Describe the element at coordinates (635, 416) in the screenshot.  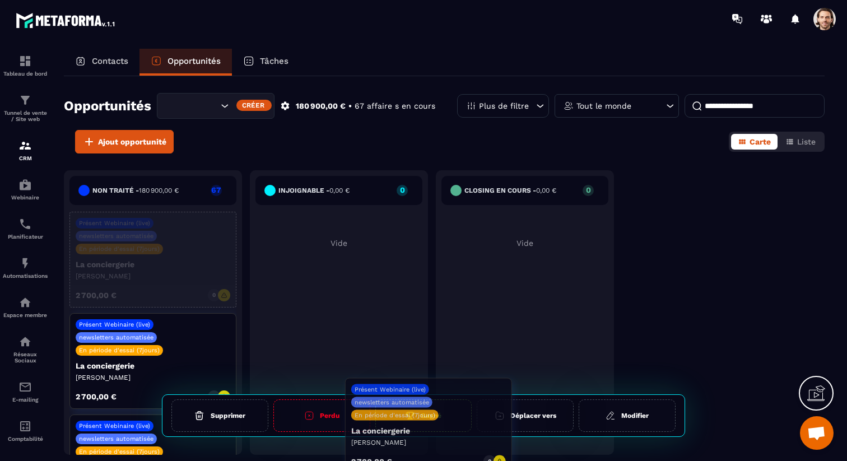
I see `h6: Modifier` at that location.